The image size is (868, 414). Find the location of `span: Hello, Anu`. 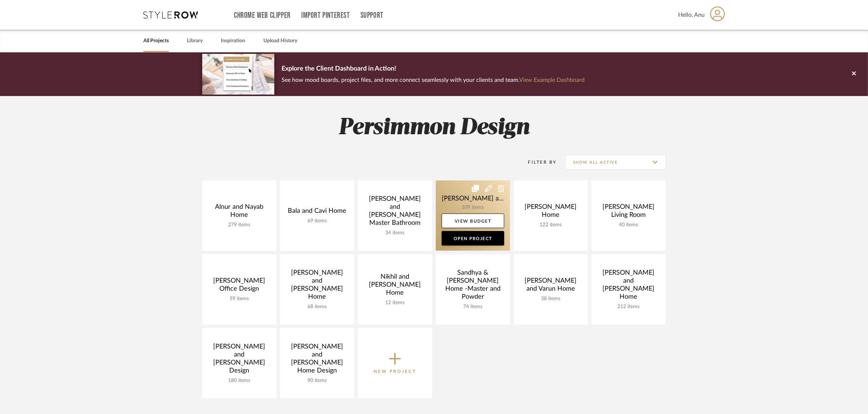

span: Hello, Anu is located at coordinates (691, 15).